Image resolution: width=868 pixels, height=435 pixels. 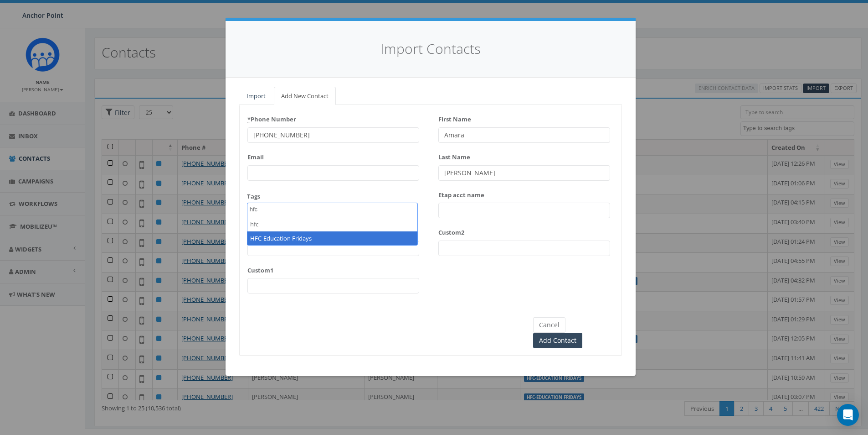 What do you see at coordinates (332, 238) in the screenshot?
I see `li: HFC-Education Fridays` at bounding box center [332, 238].